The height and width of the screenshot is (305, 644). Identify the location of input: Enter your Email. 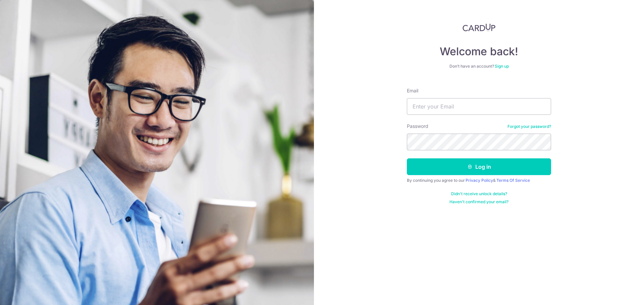
(479, 107).